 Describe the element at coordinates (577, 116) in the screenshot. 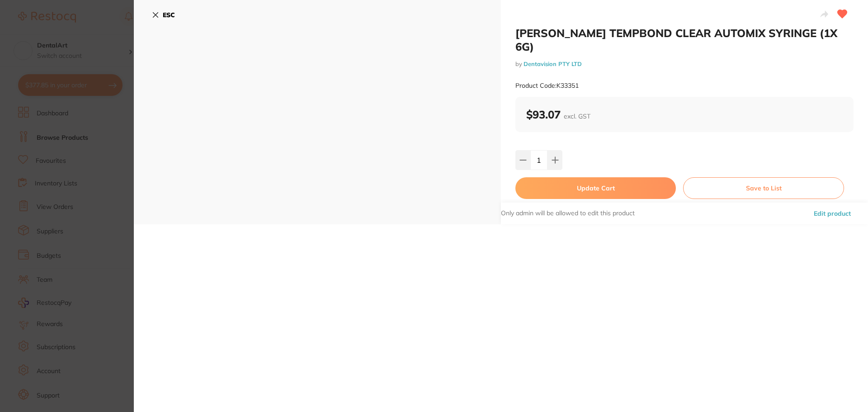

I see `span: excl. GST` at that location.